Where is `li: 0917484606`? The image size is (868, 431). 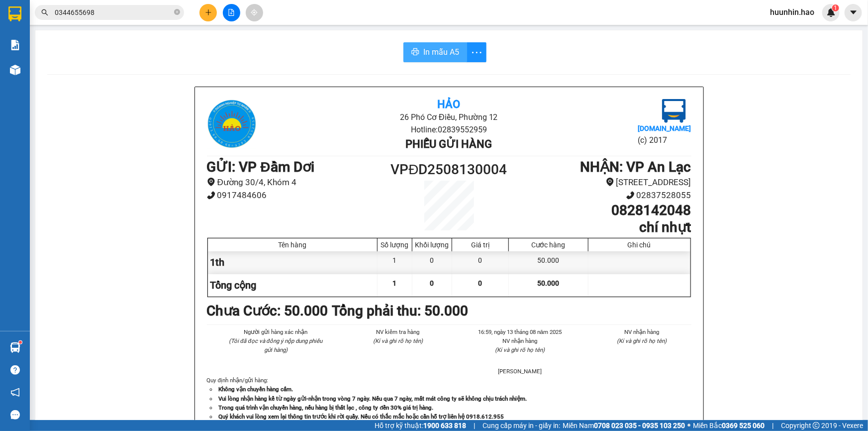 li: 0917484606 is located at coordinates (297, 195).